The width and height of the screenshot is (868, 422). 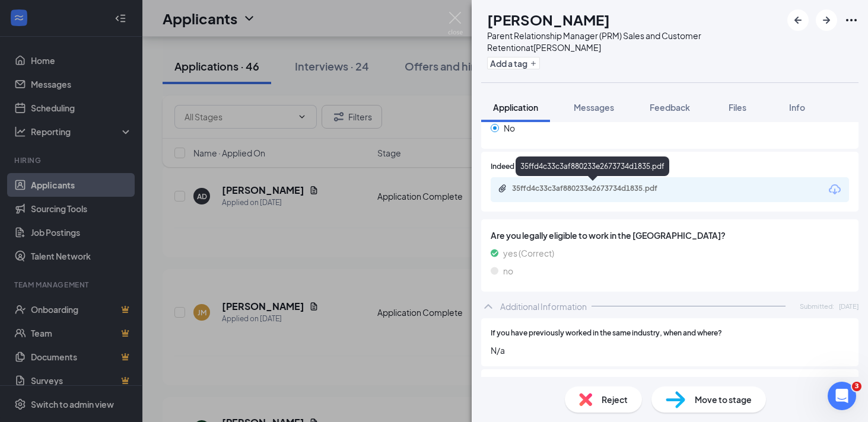 I want to click on span: Indeed Resume, so click(x=516, y=166).